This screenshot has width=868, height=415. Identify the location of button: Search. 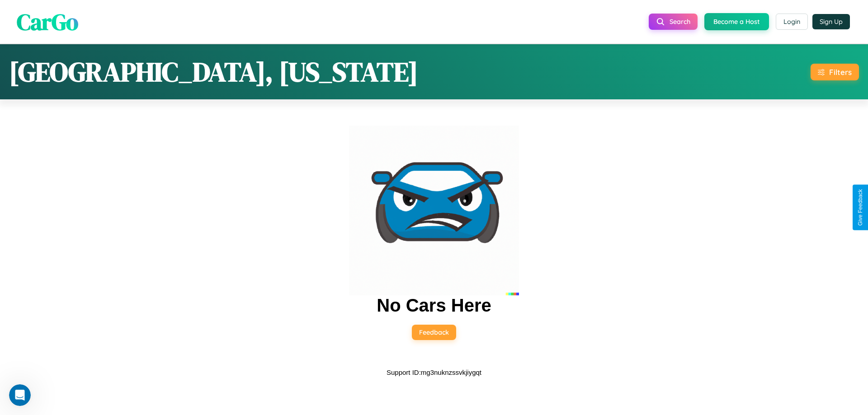
(673, 22).